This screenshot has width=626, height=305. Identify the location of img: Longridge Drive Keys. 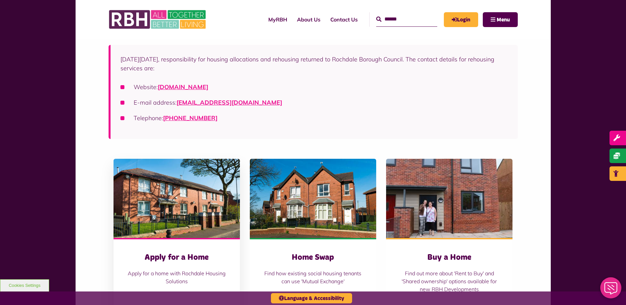
(449, 198).